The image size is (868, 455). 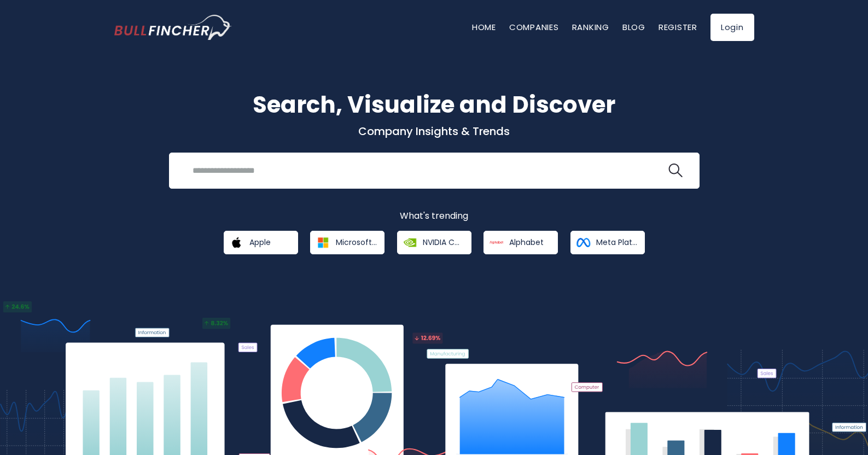 I want to click on span: NVIDIA Corporation, so click(x=443, y=243).